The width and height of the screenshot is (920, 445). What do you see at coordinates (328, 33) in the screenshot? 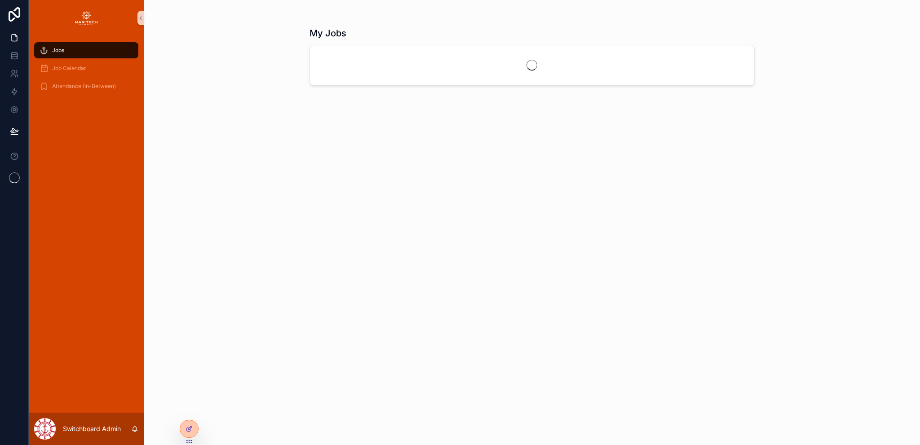
I see `h1: My Jobs` at bounding box center [328, 33].